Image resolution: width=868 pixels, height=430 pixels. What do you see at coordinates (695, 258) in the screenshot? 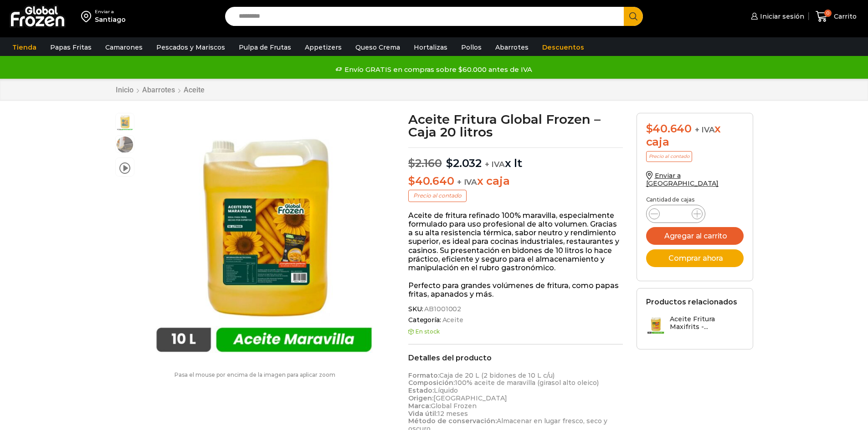
I see `button: Comprar ahora` at bounding box center [695, 258].